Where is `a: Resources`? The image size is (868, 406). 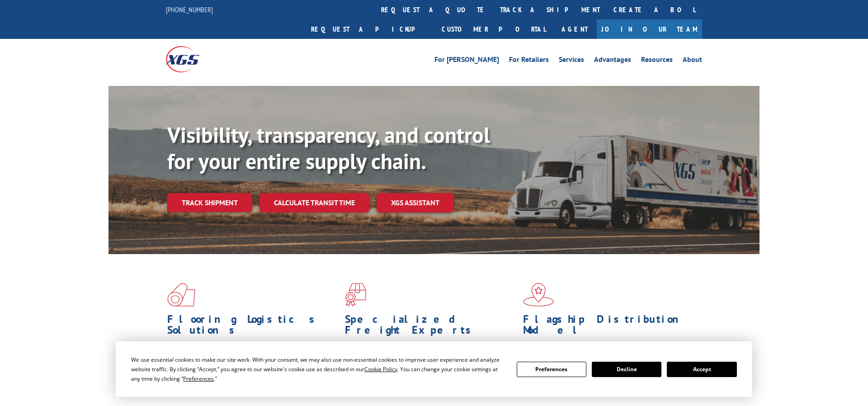
a: Resources is located at coordinates (657, 61).